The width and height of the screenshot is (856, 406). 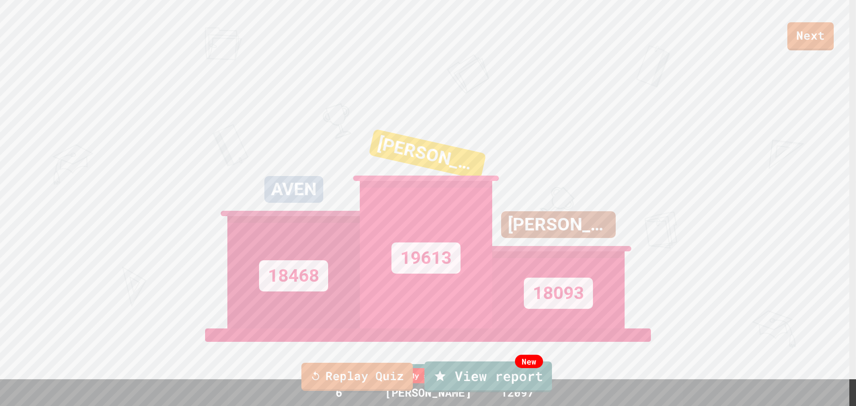 What do you see at coordinates (294, 189) in the screenshot?
I see `div: AVEN` at bounding box center [294, 189].